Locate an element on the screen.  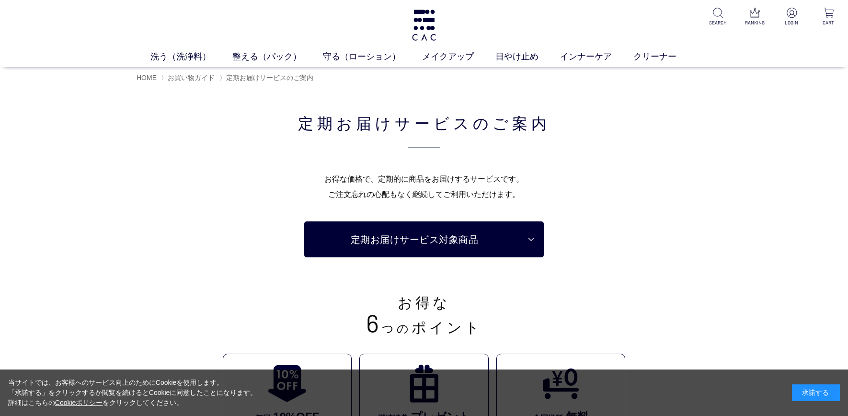
span: 定期お届けサービスのご案内 is located at coordinates (270, 78).